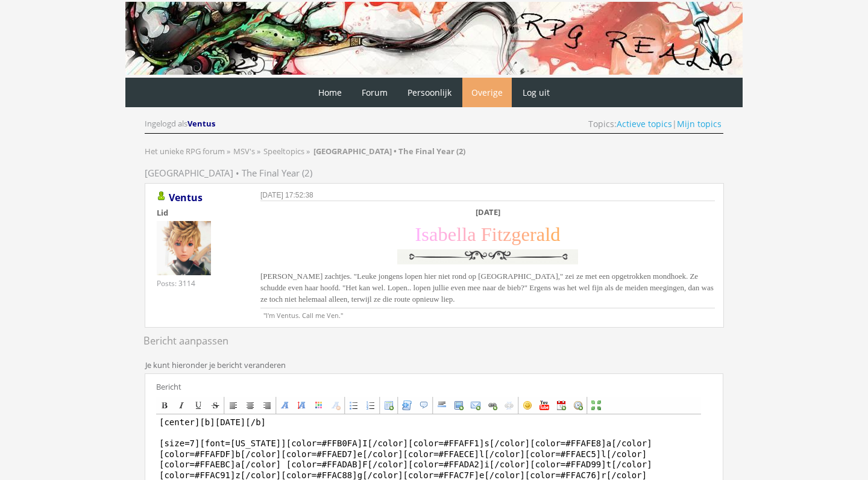 This screenshot has width=868, height=480. What do you see at coordinates (442, 235) in the screenshot?
I see `span: b` at bounding box center [442, 235].